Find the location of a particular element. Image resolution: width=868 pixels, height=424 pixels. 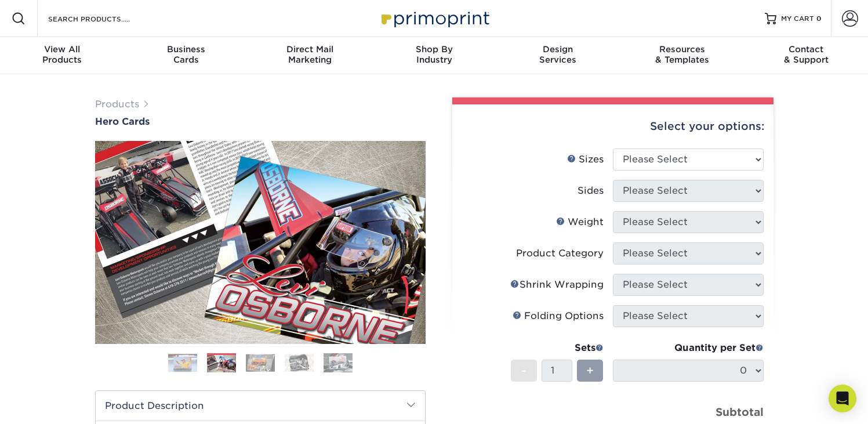

span: 0 is located at coordinates (819, 19).